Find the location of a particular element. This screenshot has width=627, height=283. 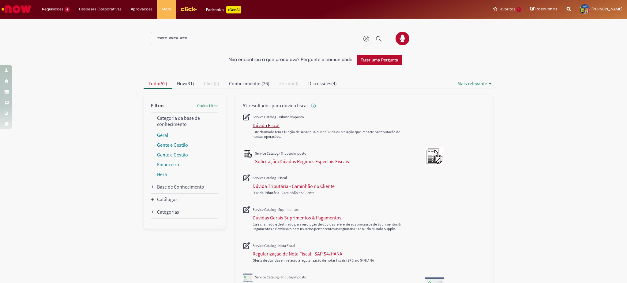

span: 1 is located at coordinates (518, 9).